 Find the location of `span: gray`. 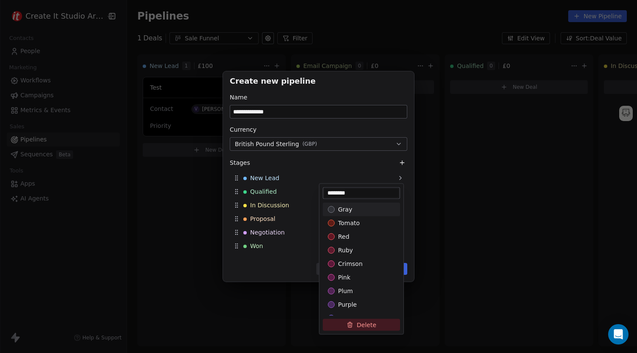

span: gray is located at coordinates (345, 209).